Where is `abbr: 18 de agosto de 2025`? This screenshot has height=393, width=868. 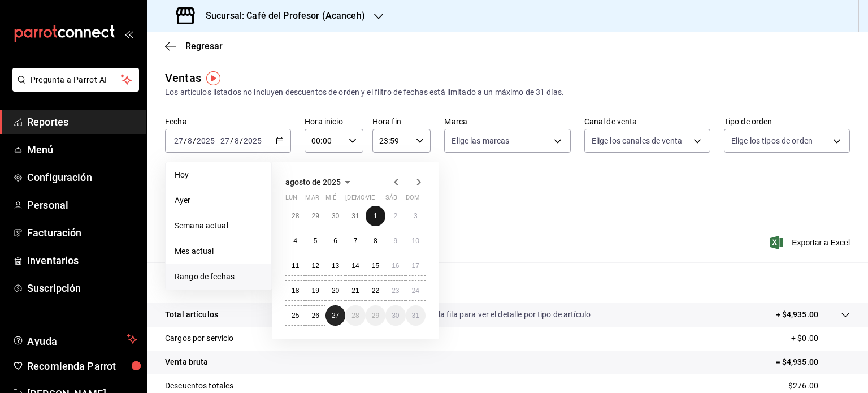 abbr: 18 de agosto de 2025 is located at coordinates (295, 290).